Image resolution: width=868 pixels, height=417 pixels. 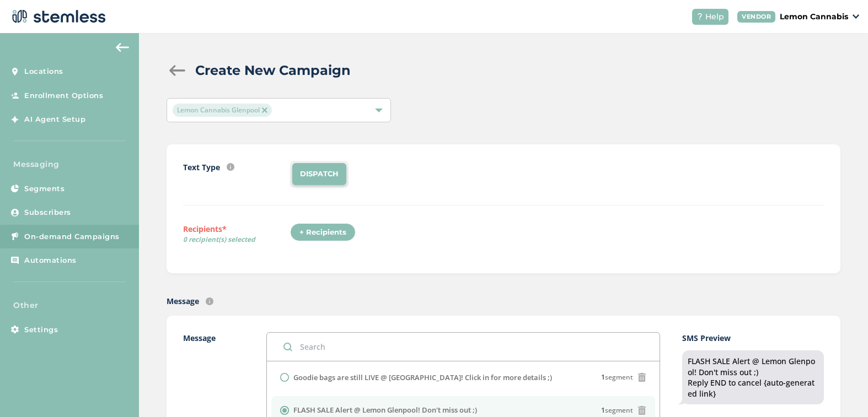 I want to click on img: icon-close-accent-8a337256.svg, so click(x=264, y=111).